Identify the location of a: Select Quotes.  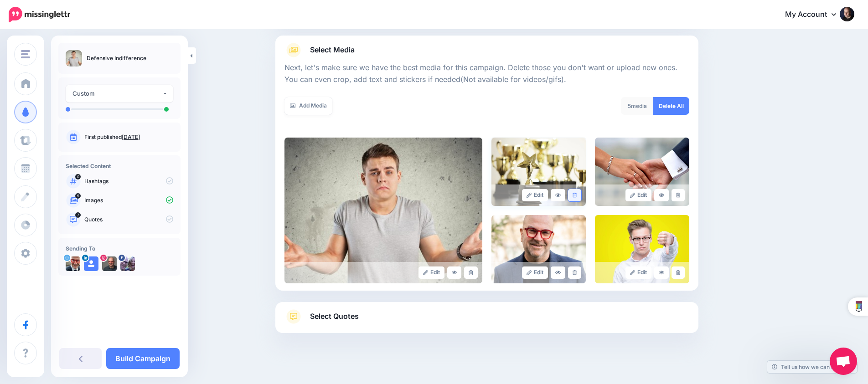
(487, 321).